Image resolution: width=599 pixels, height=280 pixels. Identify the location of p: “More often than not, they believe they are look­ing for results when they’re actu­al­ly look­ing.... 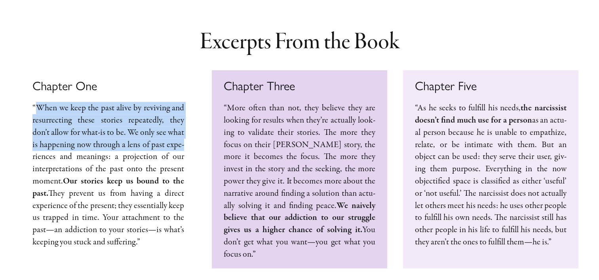
(299, 181).